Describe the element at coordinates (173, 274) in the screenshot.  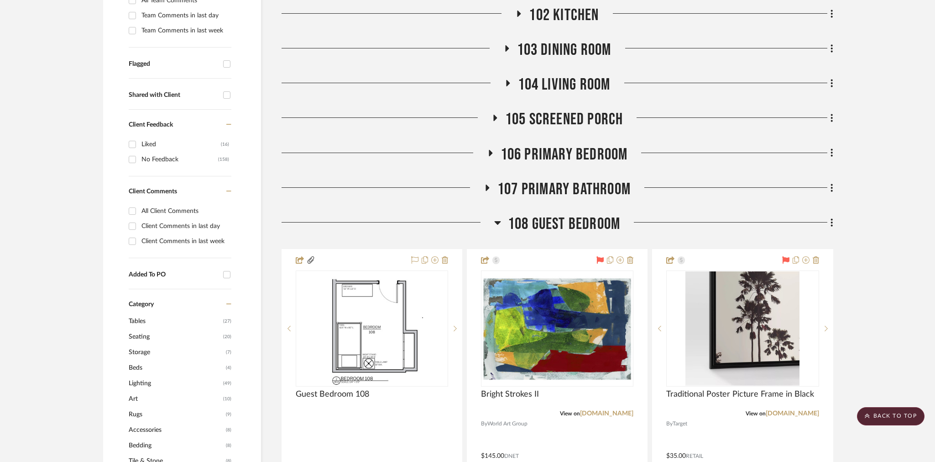
I see `div: Added To PO` at that location.